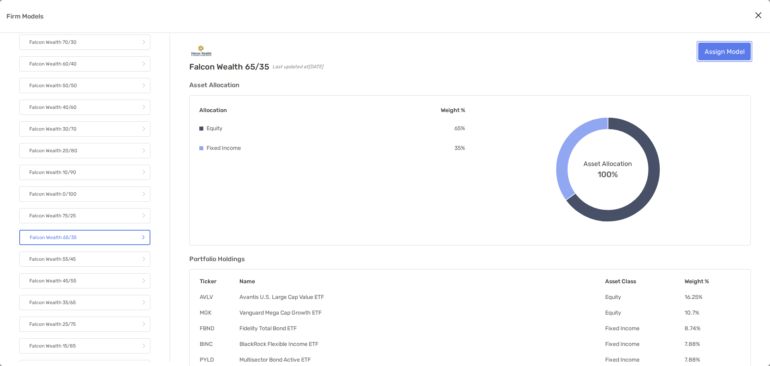  What do you see at coordinates (229, 67) in the screenshot?
I see `h2: Falcon Wealth 65/35` at bounding box center [229, 67].